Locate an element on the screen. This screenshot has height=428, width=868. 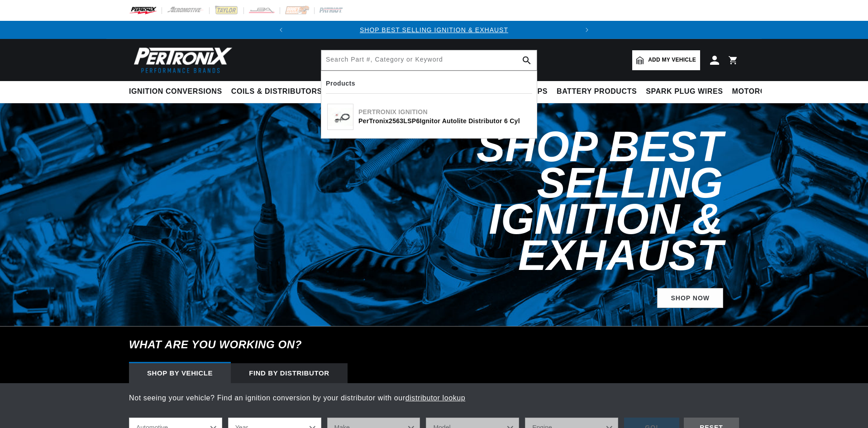
summary: Motorcycle is located at coordinates (759, 92).